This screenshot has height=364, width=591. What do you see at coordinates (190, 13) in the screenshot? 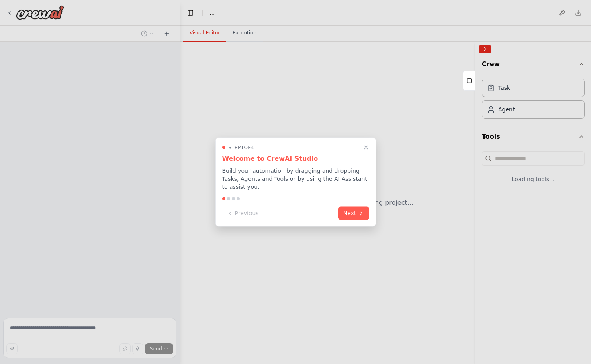
I see `button: Hide left sidebar` at bounding box center [190, 13].